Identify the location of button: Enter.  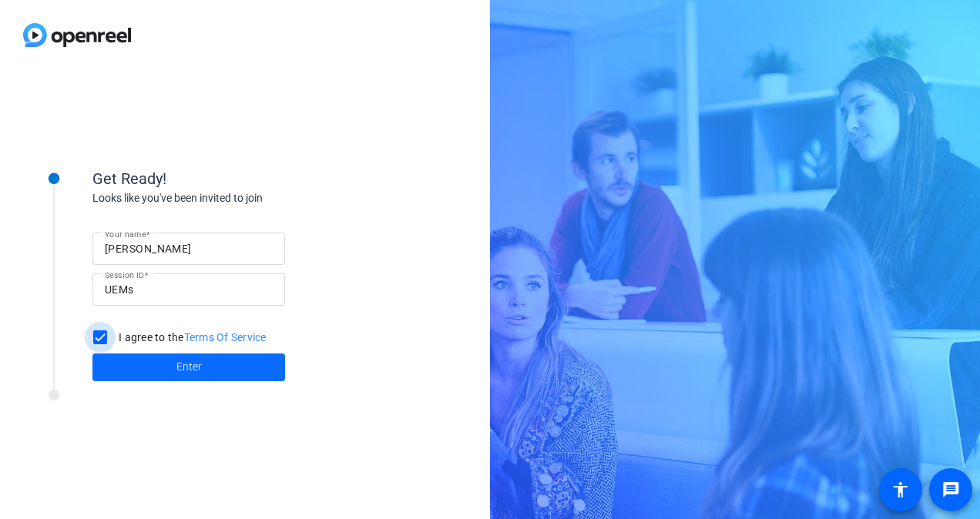
(189, 368).